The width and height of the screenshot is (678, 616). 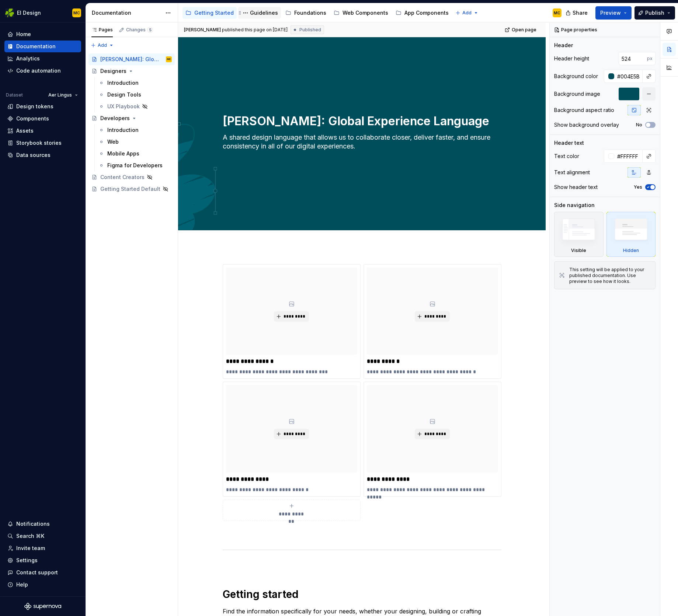 What do you see at coordinates (521, 30) in the screenshot?
I see `a: Open page` at bounding box center [521, 30].